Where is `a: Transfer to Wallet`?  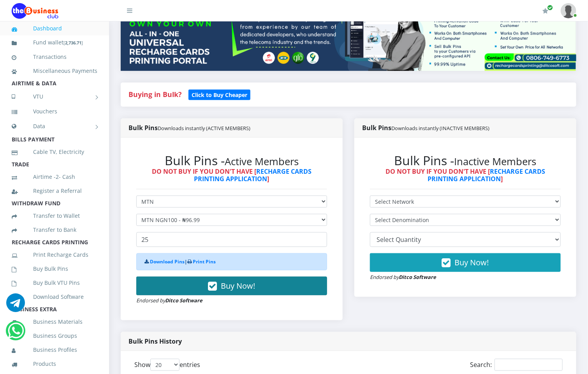
a: Transfer to Wallet is located at coordinates (54, 216).